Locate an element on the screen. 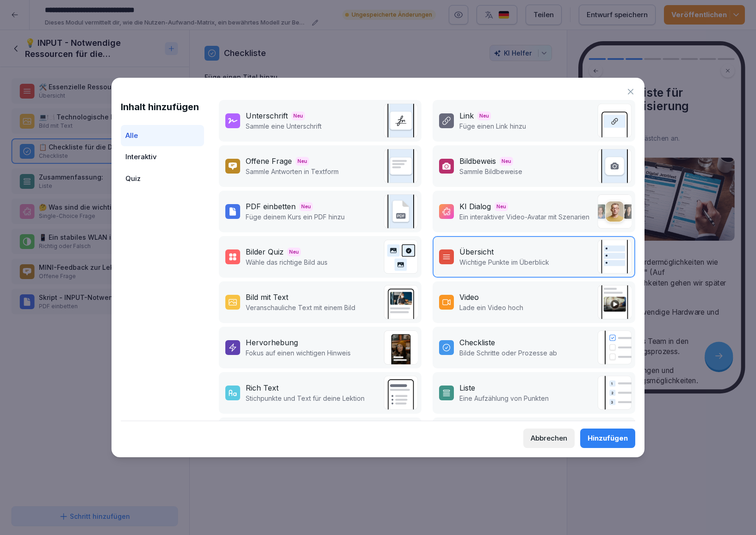  img: checklist.svg is located at coordinates (614, 347).